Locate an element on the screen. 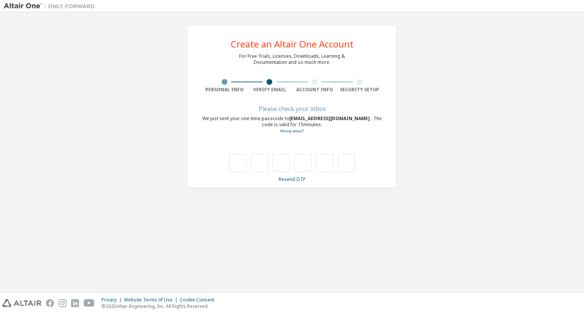  img: instagram.svg is located at coordinates (62, 303).